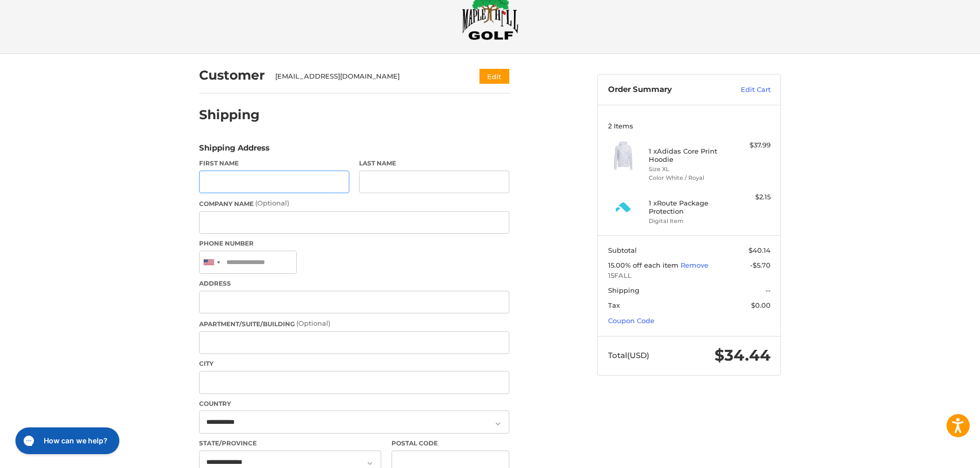 This screenshot has width=980, height=468. Describe the element at coordinates (232, 75) in the screenshot. I see `h2: Customer` at that location.